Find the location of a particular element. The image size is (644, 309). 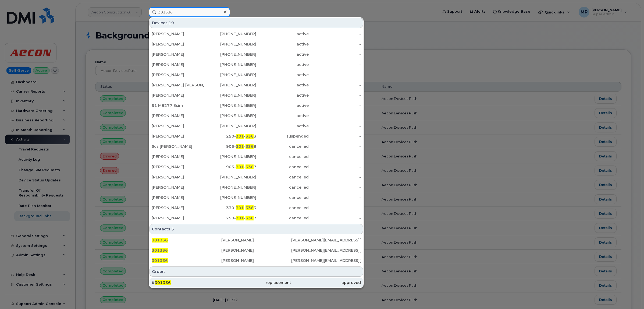

div: approved is located at coordinates (326, 283).